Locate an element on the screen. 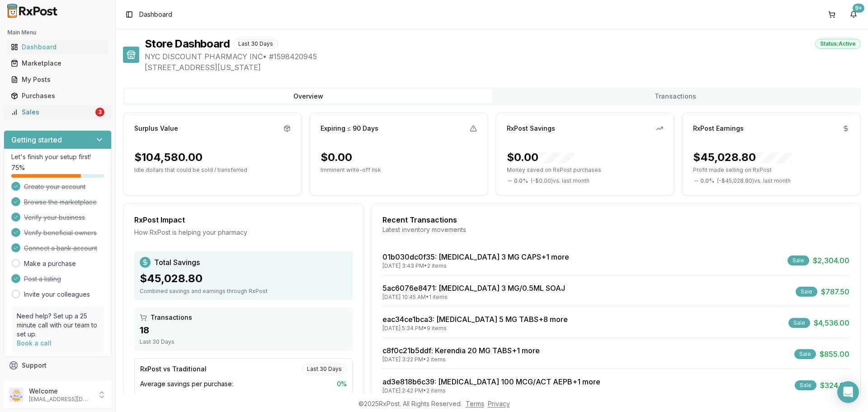  a: Make a purchase is located at coordinates (50, 264).